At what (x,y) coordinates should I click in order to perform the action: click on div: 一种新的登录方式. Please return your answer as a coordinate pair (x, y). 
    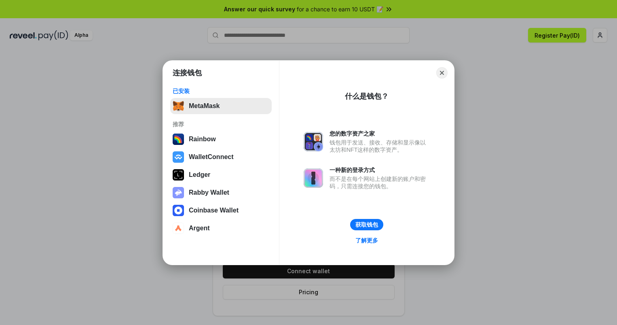
    Looking at the image, I should click on (380, 170).